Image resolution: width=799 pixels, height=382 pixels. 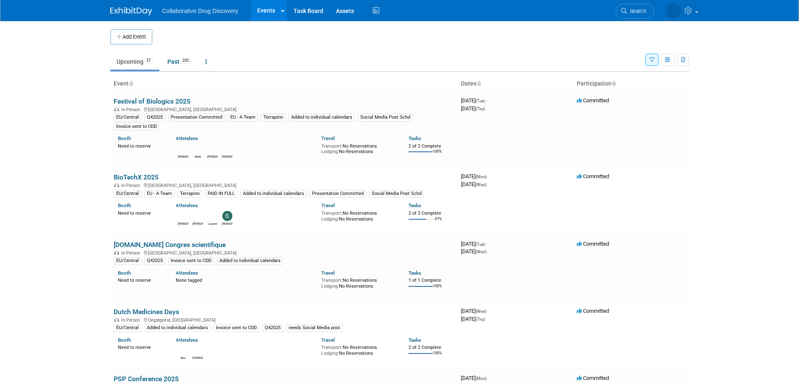 I want to click on div: None tagged, so click(x=245, y=280).